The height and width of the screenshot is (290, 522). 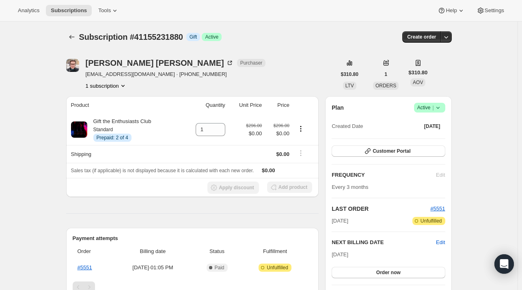 I want to click on span: Gift, so click(x=193, y=37).